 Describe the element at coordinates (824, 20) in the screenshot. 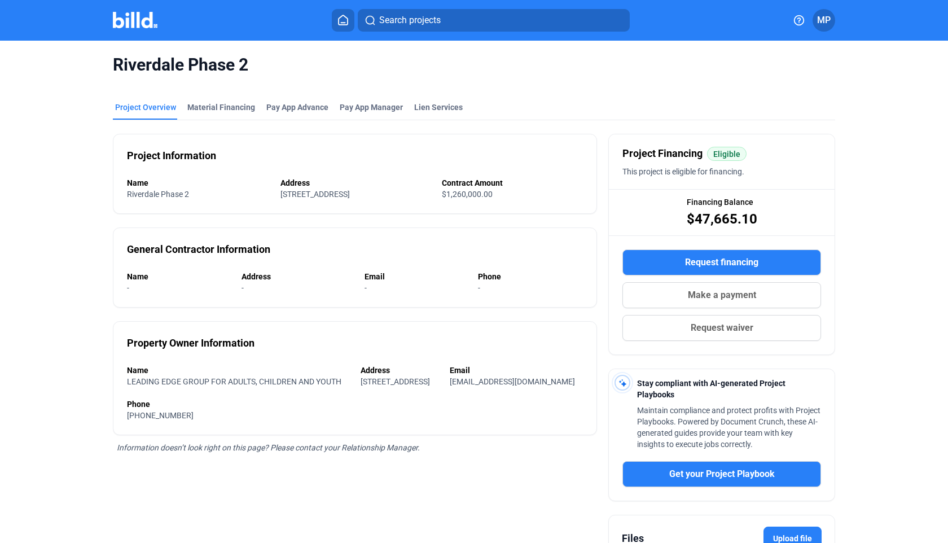

I see `span: MP` at that location.